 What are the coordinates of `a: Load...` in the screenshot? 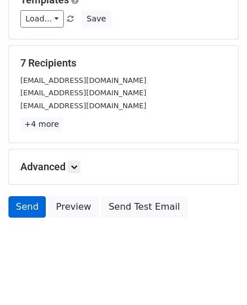 It's located at (42, 19).